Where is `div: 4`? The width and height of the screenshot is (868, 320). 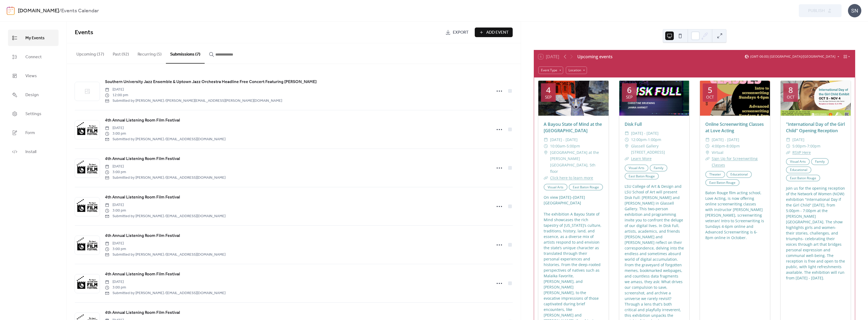 div: 4 is located at coordinates (548, 90).